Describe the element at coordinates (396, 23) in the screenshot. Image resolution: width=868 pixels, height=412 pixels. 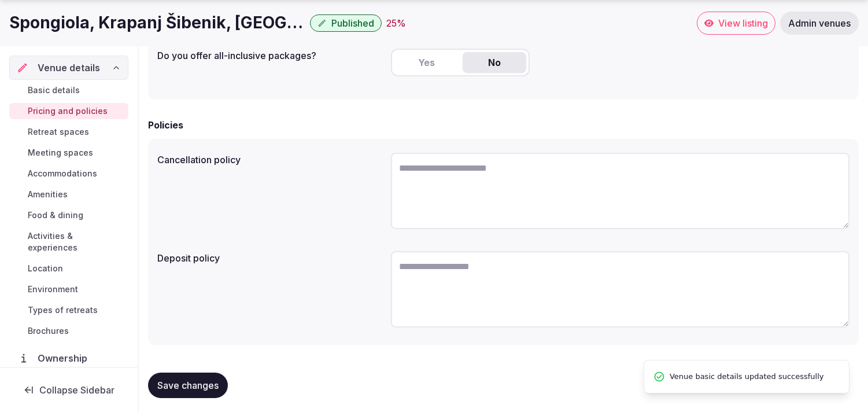
I see `div: 25 %` at that location.